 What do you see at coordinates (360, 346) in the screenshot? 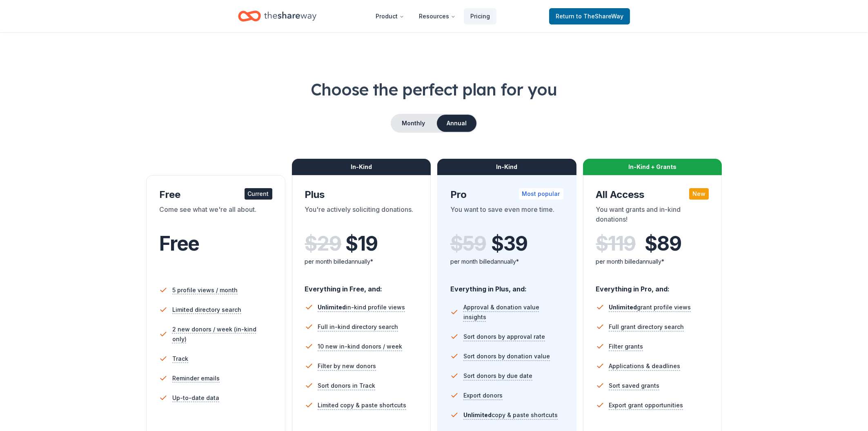
I see `span: 10 new in-kind donors / week` at bounding box center [360, 346].